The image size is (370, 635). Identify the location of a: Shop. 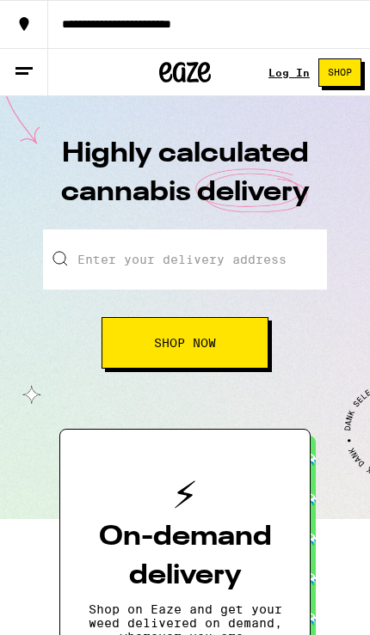
(340, 72).